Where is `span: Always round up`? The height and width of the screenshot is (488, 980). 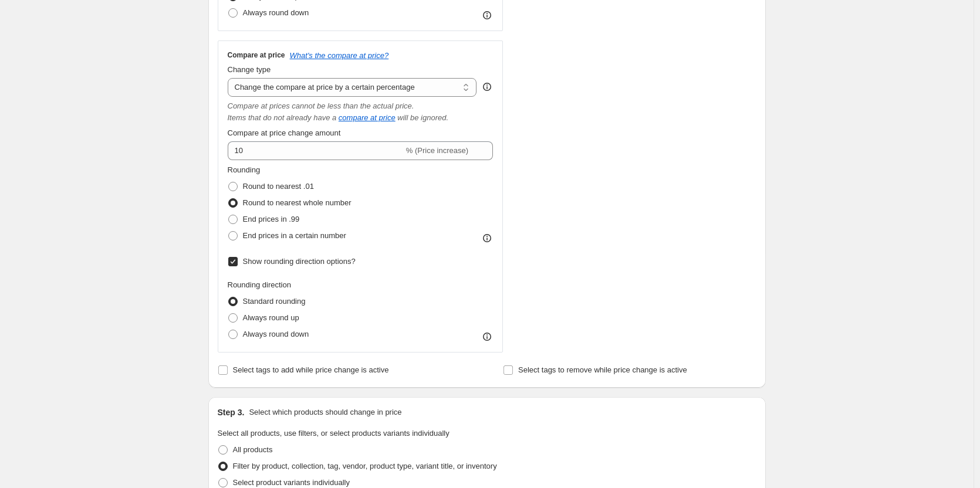
span: Always round up is located at coordinates (271, 317).